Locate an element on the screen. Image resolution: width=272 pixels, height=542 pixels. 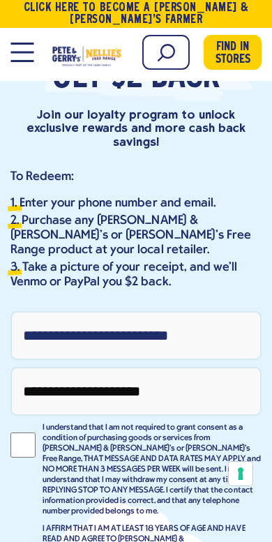
li: Take a picture of your receipt, and we'll Venmo or PayPal you $2 back. is located at coordinates (136, 275).